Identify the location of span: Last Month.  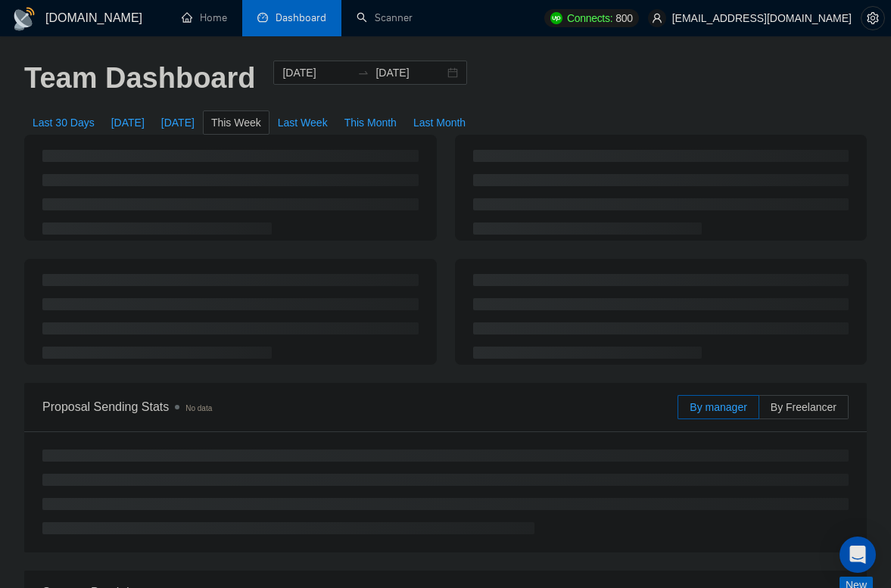
(439, 122).